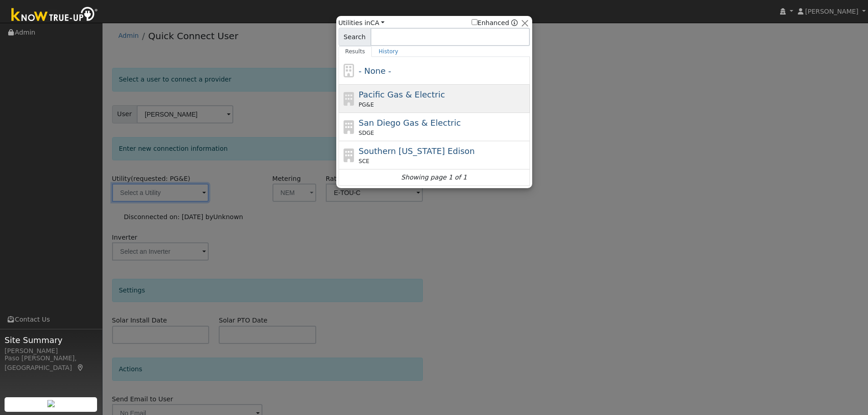  What do you see at coordinates (51, 404) in the screenshot?
I see `img: retrieve` at bounding box center [51, 404].